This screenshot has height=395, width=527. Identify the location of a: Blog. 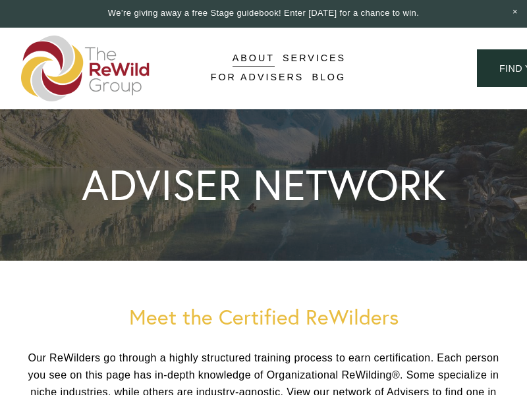
(328, 78).